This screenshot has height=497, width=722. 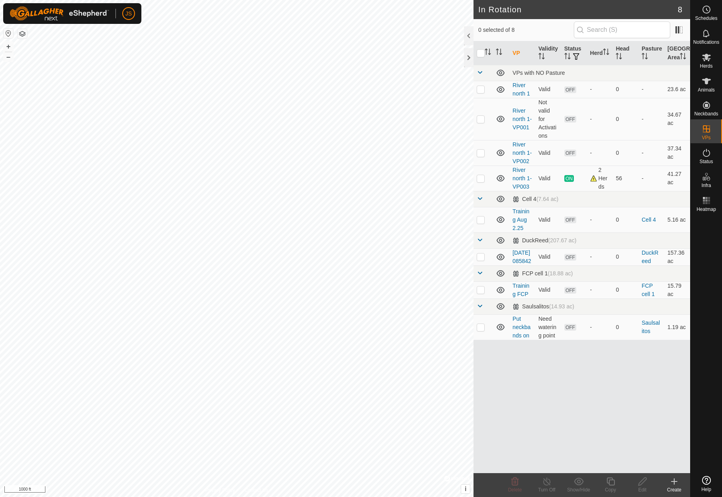 What do you see at coordinates (706, 18) in the screenshot?
I see `span: Schedules` at bounding box center [706, 18].